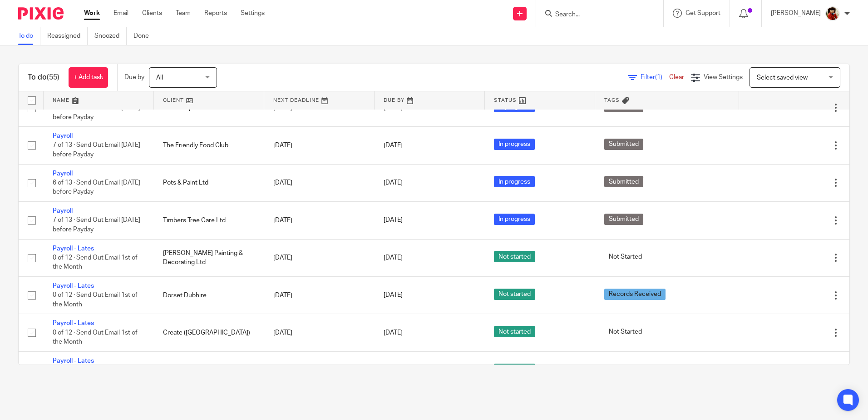 The image size is (868, 420). I want to click on a: To do, so click(29, 36).